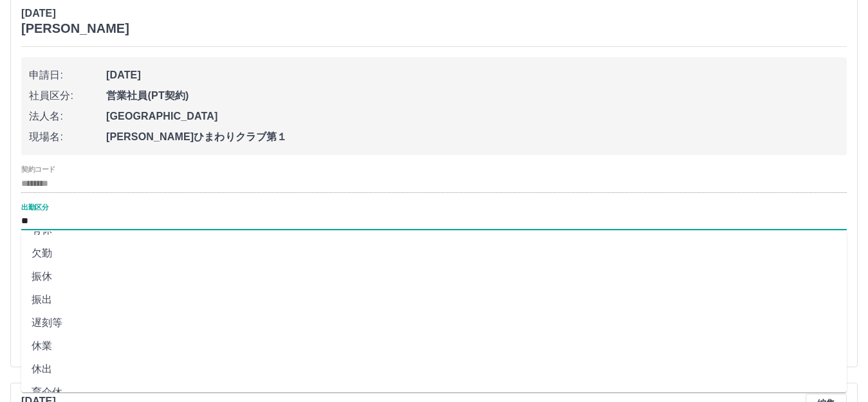  What do you see at coordinates (67, 116) in the screenshot?
I see `span: 法人名:` at bounding box center [67, 116].